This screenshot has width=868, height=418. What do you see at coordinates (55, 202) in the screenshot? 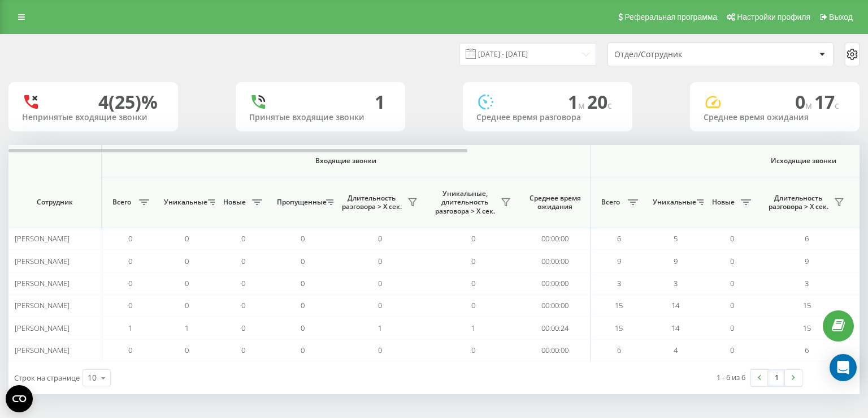
I see `span: Сотрудник` at bounding box center [55, 202].